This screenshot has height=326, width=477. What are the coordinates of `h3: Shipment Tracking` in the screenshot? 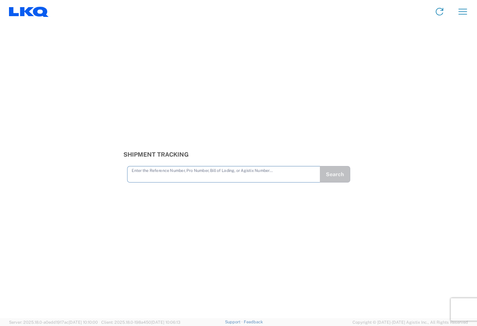 It's located at (239, 154).